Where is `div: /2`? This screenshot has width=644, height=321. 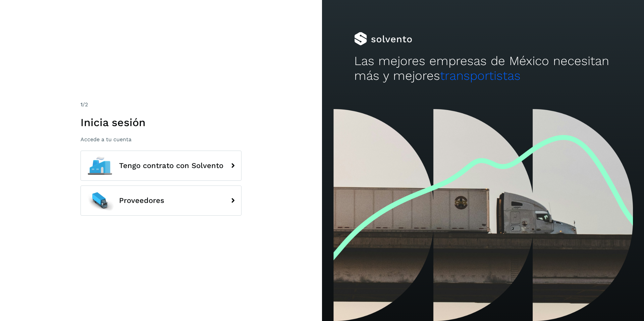 div: /2 is located at coordinates (161, 105).